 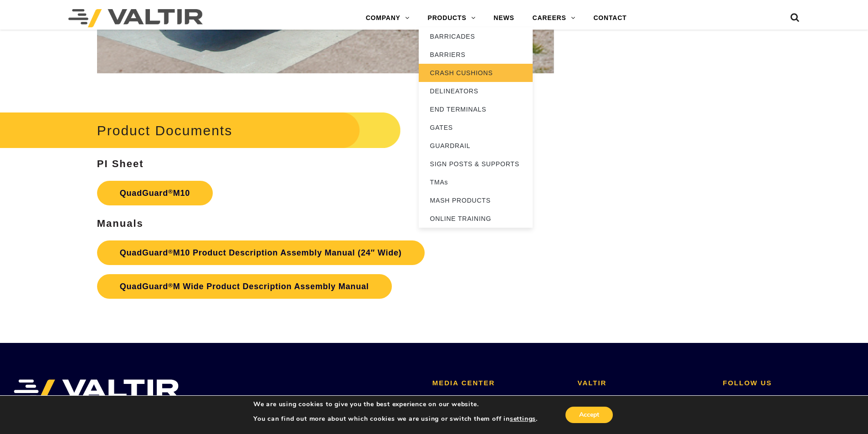 What do you see at coordinates (136, 18) in the screenshot?
I see `img: Valtir` at bounding box center [136, 18].